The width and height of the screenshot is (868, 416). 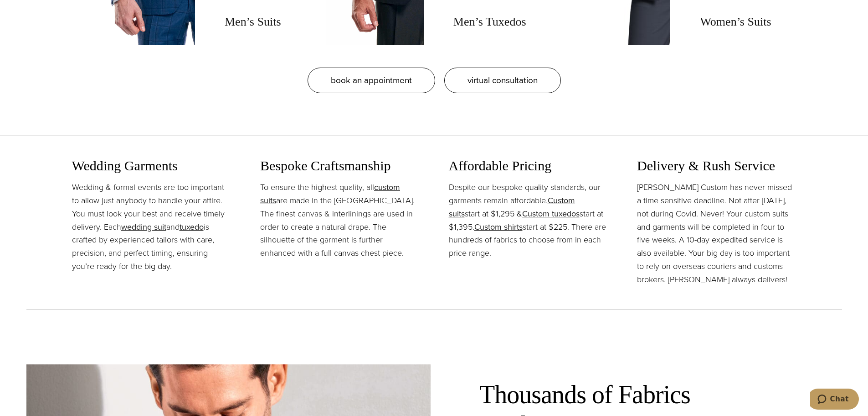 I want to click on a: book an appointment, so click(x=372, y=80).